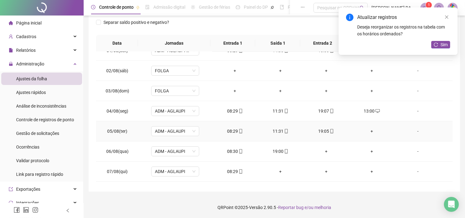  I want to click on div: 19:07, so click(326, 111).